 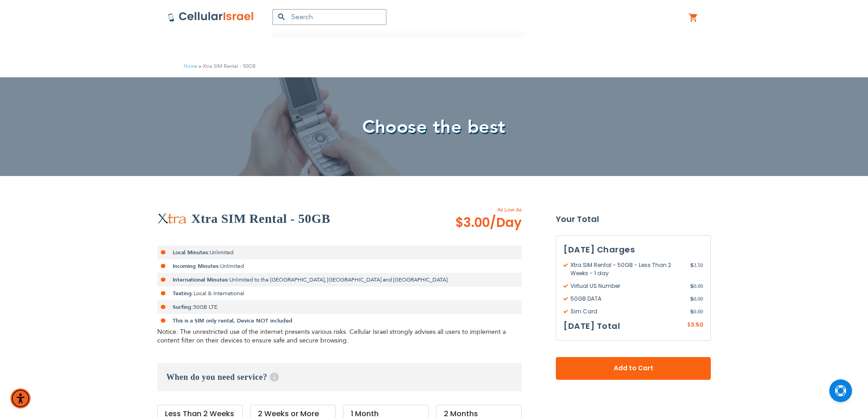 I want to click on span: Add to Cart, so click(x=633, y=368).